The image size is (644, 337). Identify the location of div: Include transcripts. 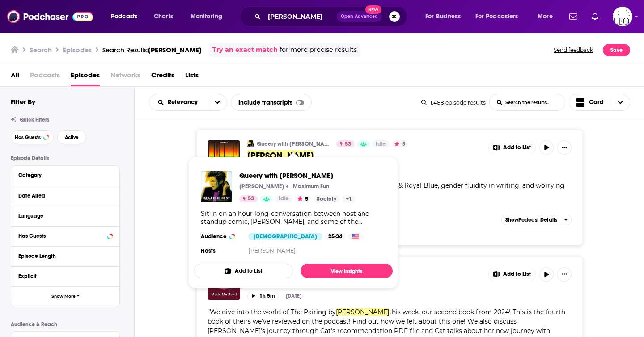
(271, 102).